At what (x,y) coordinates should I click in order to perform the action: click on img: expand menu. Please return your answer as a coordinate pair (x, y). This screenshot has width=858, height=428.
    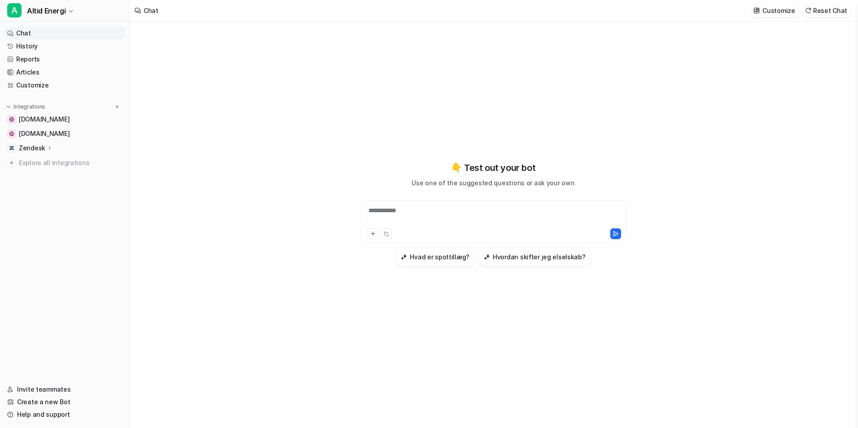
    Looking at the image, I should click on (9, 107).